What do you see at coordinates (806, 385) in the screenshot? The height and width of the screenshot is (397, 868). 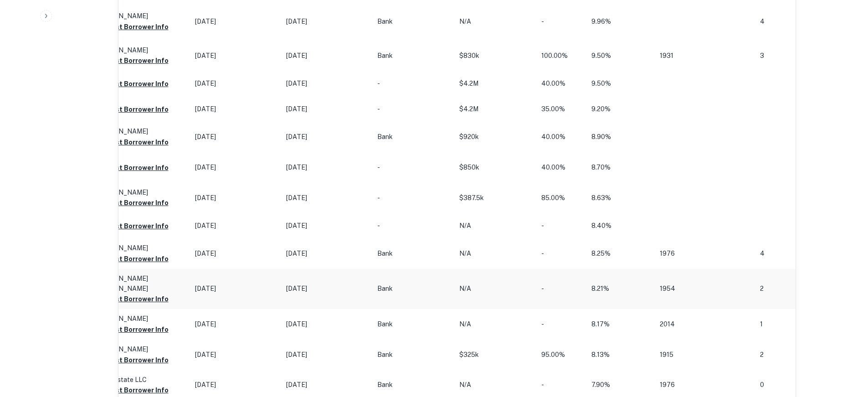 I see `p: 0` at bounding box center [806, 385].